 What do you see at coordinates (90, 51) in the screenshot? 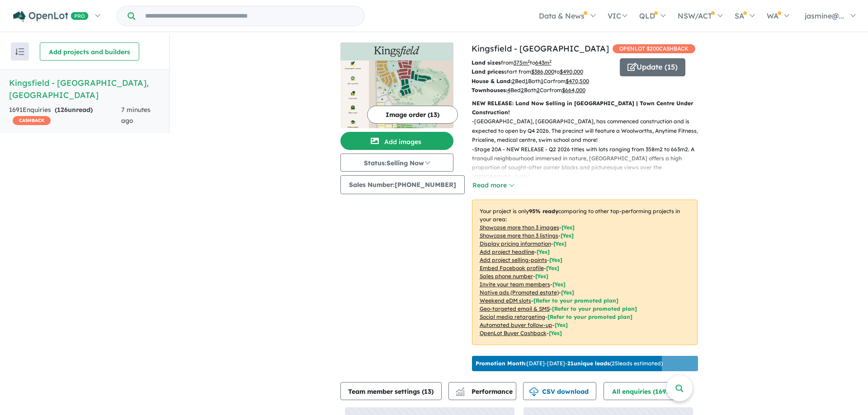
I see `button: Add projects and builders` at bounding box center [90, 51].